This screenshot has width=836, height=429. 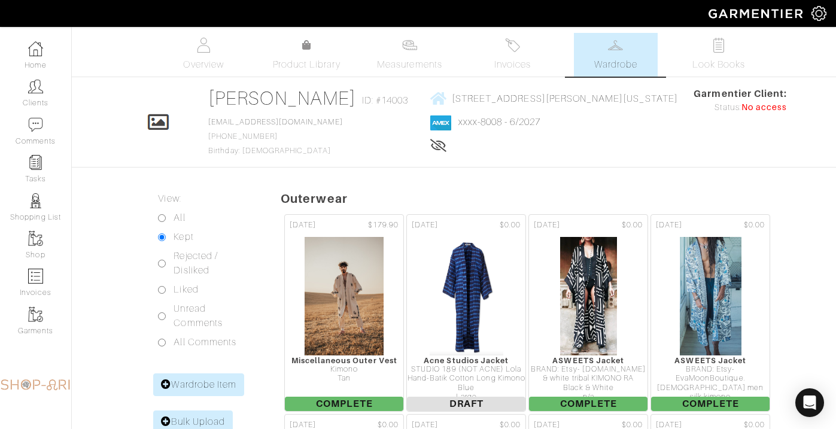 I want to click on a: Wardrobe, so click(x=616, y=54).